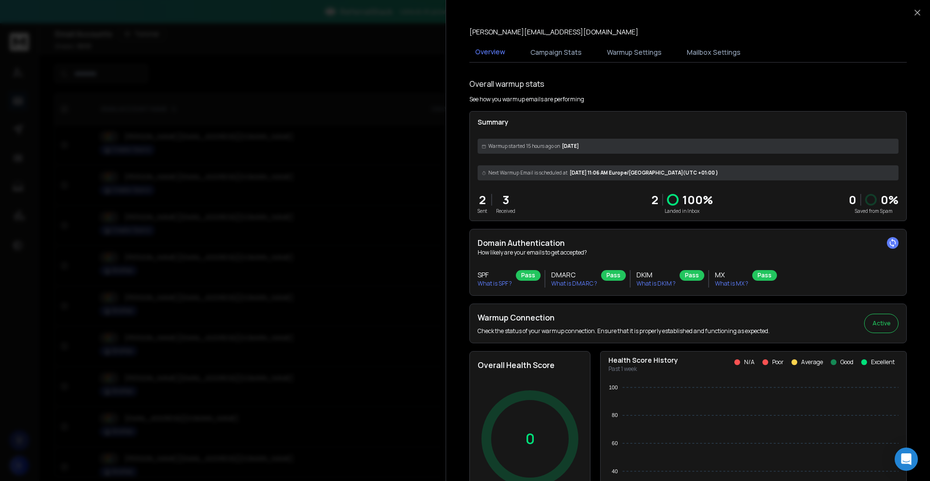 The height and width of the screenshot is (481, 930). Describe the element at coordinates (495, 283) in the screenshot. I see `p: What is SPF ?` at that location.